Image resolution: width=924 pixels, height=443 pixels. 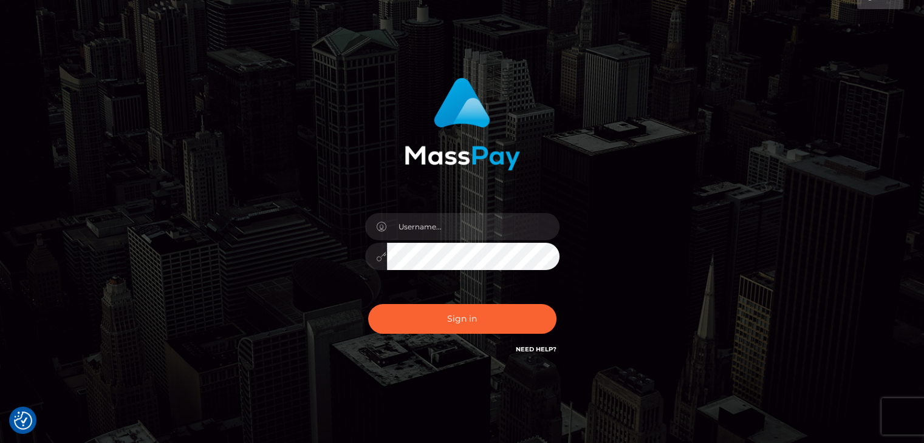 What do you see at coordinates (462, 319) in the screenshot?
I see `button: Sign in` at bounding box center [462, 319].